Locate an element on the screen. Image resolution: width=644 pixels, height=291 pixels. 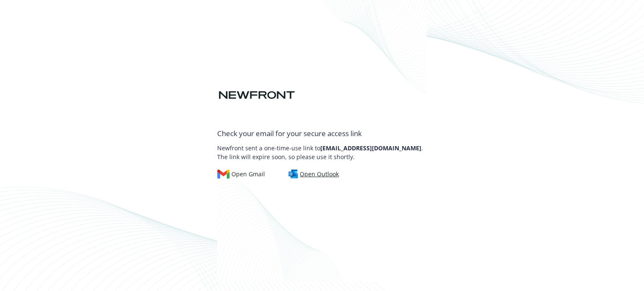
div: Open Gmail is located at coordinates (241, 174).